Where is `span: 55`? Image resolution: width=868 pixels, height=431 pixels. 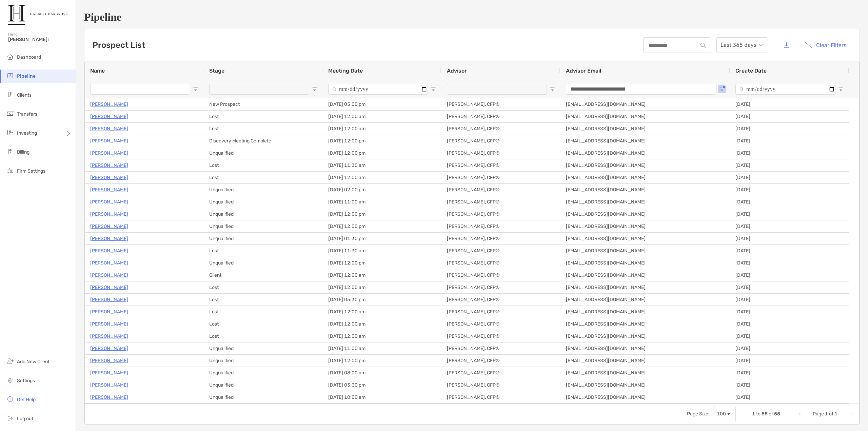 span: 55 is located at coordinates (777, 413).